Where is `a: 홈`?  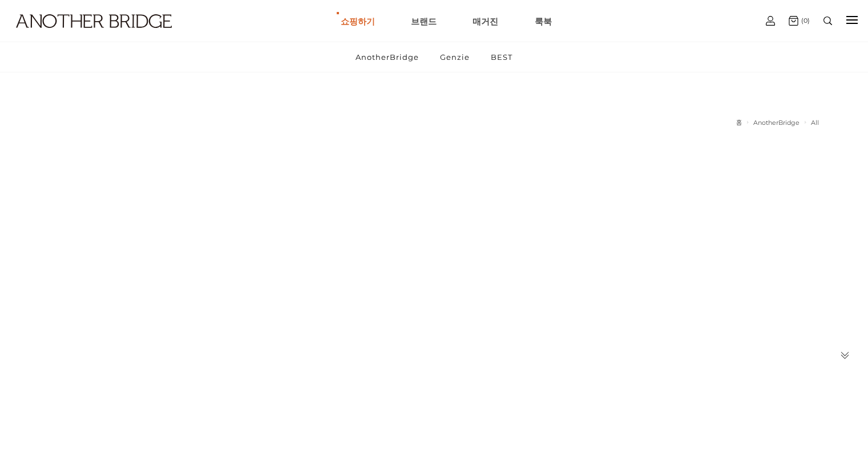
a: 홈 is located at coordinates (739, 123).